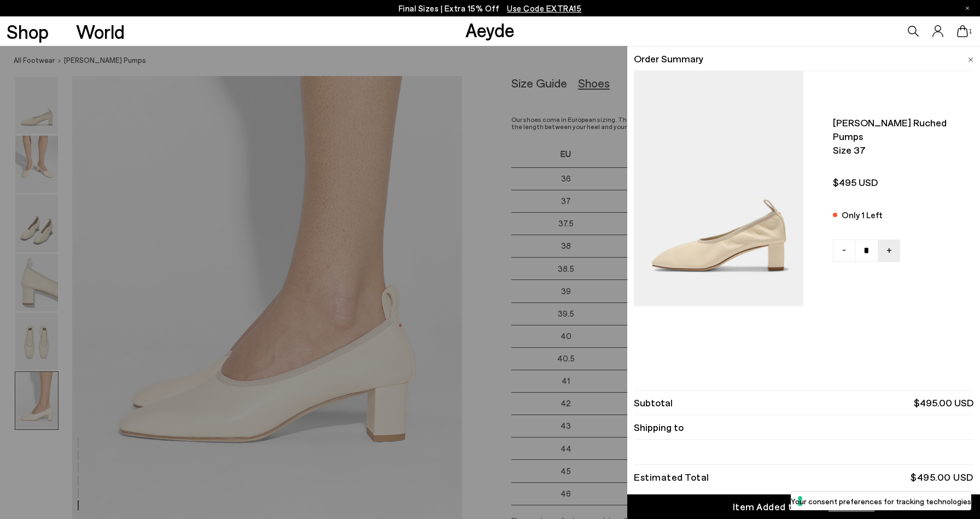  Describe the element at coordinates (668, 59) in the screenshot. I see `span: Order Summary` at that location.